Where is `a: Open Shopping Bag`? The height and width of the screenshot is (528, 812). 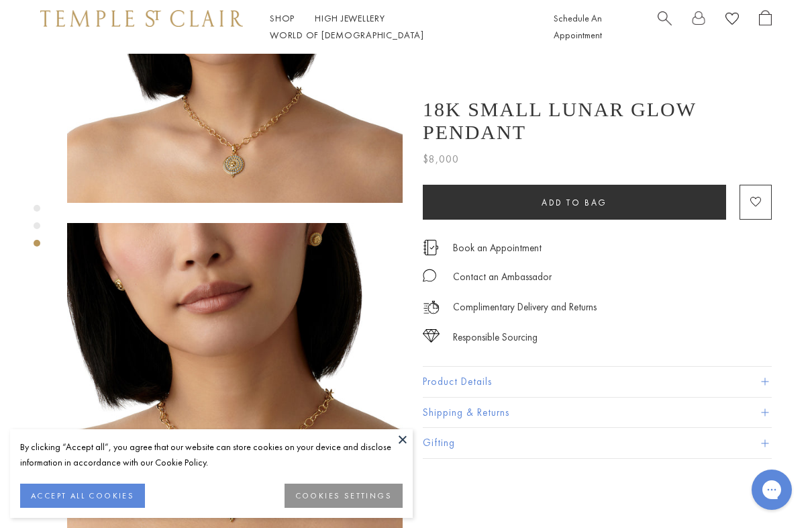 a: Open Shopping Bag is located at coordinates (765, 27).